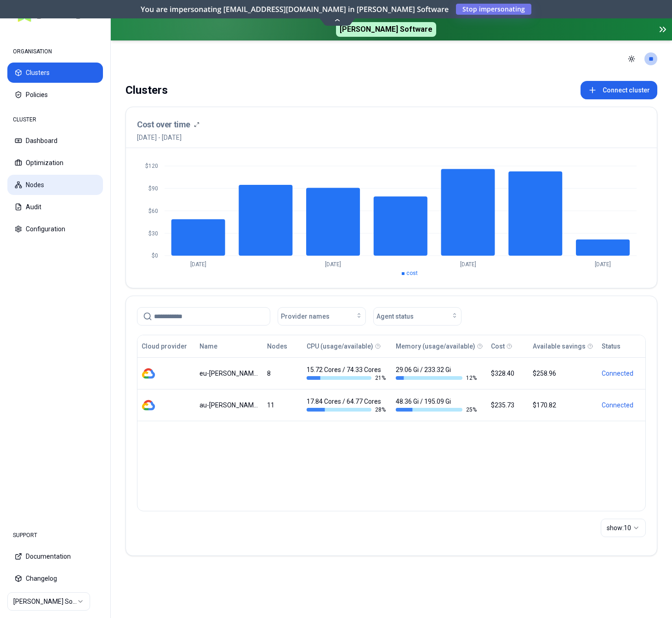 The width and height of the screenshot is (672, 618). Describe the element at coordinates (229, 373) in the screenshot. I see `div: eu-rex-cluster` at that location.